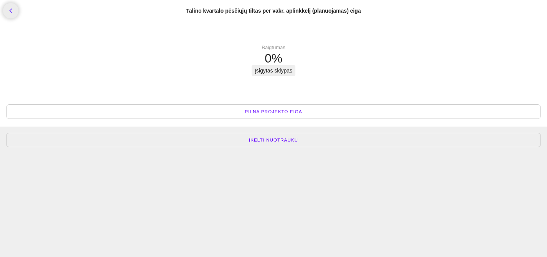 This screenshot has width=547, height=257. What do you see at coordinates (273, 48) in the screenshot?
I see `div: Baigtumas` at bounding box center [273, 48].